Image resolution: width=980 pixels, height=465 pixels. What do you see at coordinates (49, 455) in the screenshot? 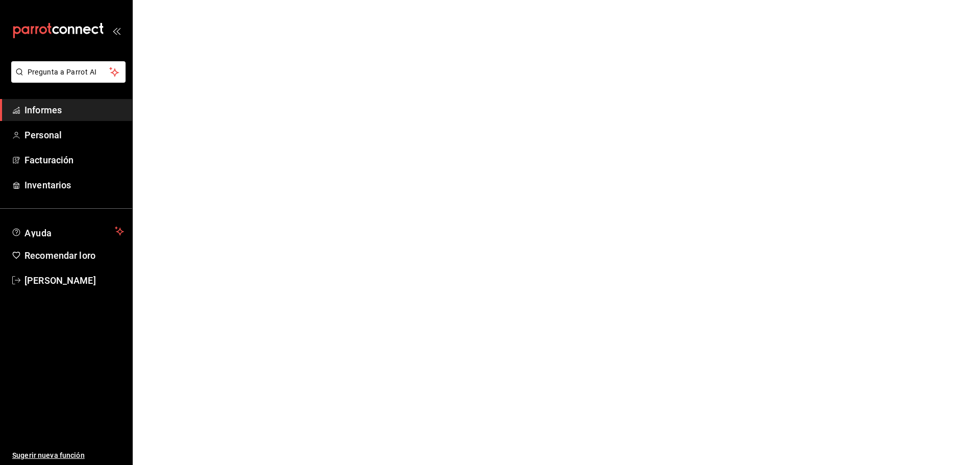
I see `font: Sugerir nueva función` at bounding box center [49, 455].